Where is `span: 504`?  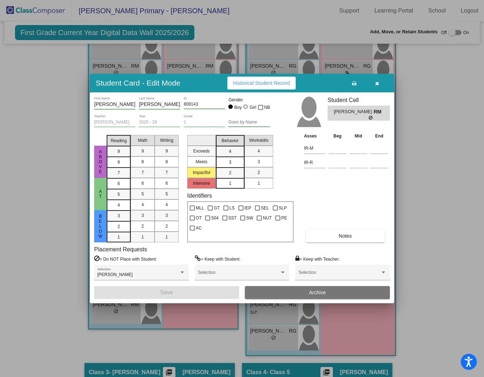
span: 504 is located at coordinates (215, 218).